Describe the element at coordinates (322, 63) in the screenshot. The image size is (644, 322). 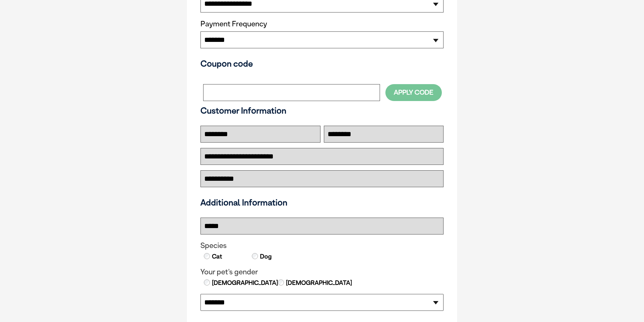
I see `h3: Coupon code` at that location.